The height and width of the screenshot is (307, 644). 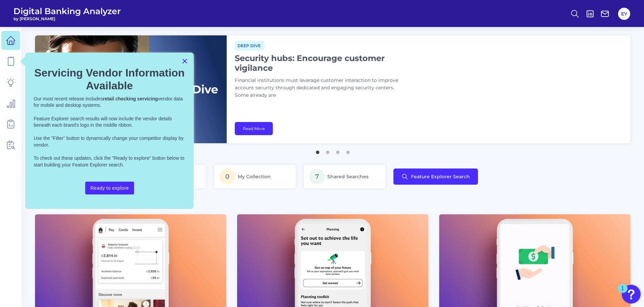 I want to click on p: Use the "Filter" button to dynamically change your competitor display by vendor., so click(x=109, y=142).